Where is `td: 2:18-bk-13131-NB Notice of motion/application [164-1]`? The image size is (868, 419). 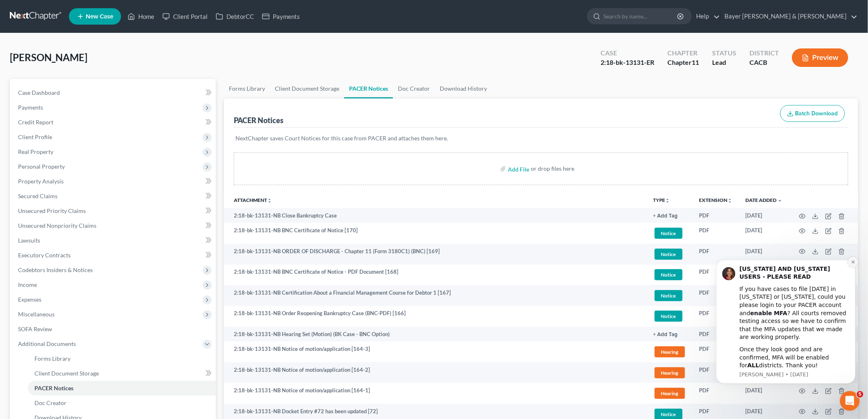
td: 2:18-bk-13131-NB Notice of motion/application [164-1] is located at coordinates (435, 393).